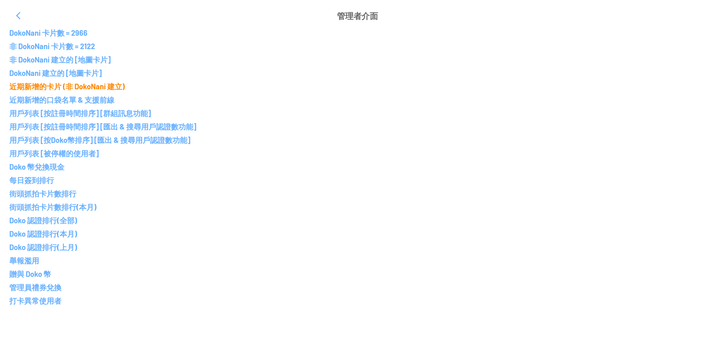  I want to click on p: 打卡異常使用者, so click(358, 301).